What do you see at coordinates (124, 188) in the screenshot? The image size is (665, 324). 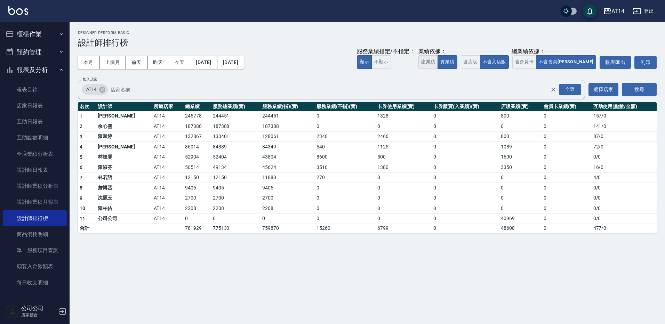 I see `td: 詹博丞` at bounding box center [124, 188].